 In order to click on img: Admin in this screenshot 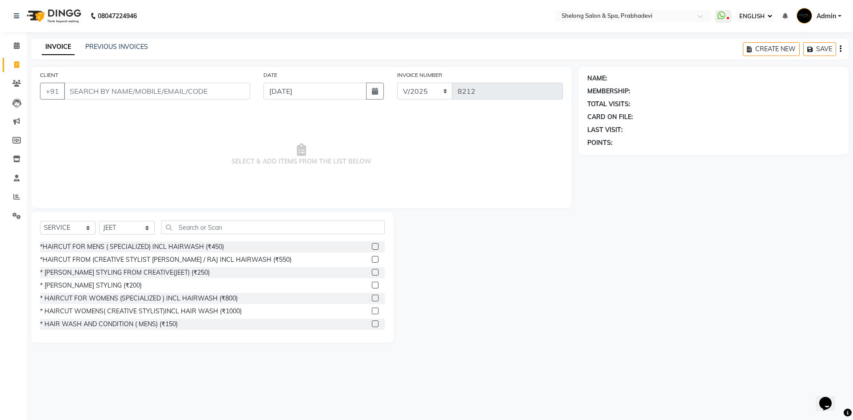, I will do `click(804, 16)`.